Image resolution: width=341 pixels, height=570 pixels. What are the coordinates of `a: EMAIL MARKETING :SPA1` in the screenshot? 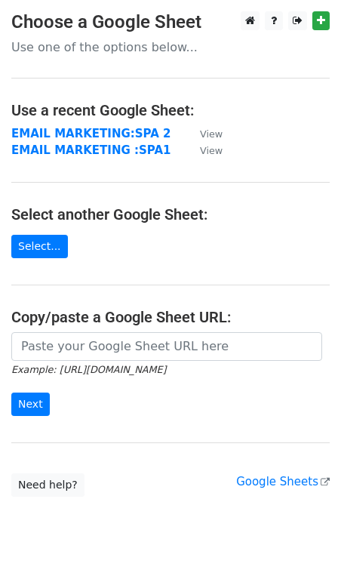 It's located at (91, 150).